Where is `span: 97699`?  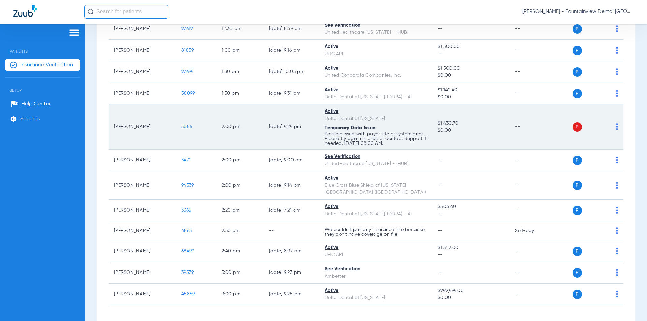 span: 97699 is located at coordinates (187, 72).